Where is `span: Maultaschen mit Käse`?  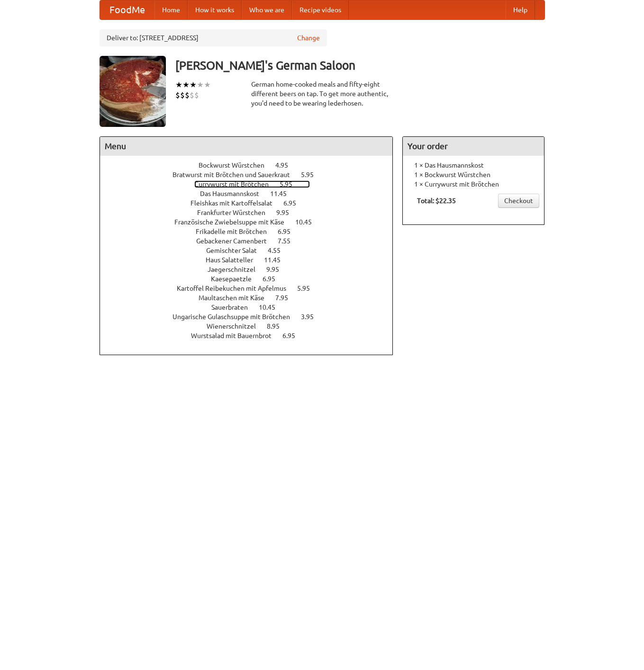
span: Maultaschen mit Käse is located at coordinates (236, 298).